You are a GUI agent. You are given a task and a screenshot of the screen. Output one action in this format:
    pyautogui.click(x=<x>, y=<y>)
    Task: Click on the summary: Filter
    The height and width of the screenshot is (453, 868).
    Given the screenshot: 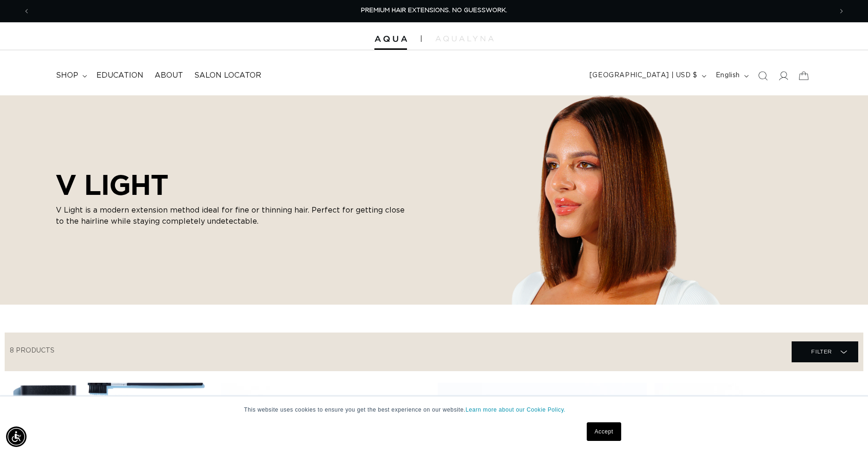 What is the action you would take?
    pyautogui.click(x=825, y=352)
    